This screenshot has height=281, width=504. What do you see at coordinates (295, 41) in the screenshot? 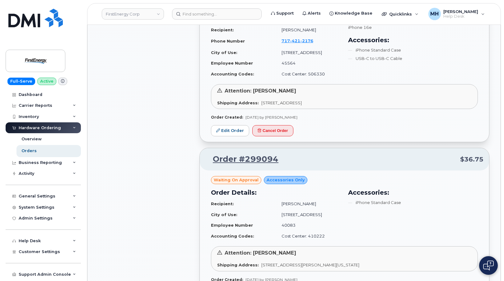
I see `span: 421` at bounding box center [295, 41].